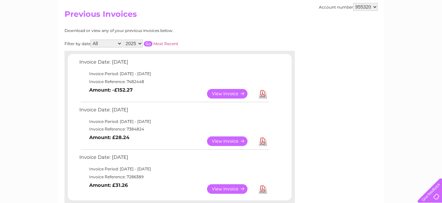 The image size is (442, 203). I want to click on span: 0333 014 3131, so click(341, 7).